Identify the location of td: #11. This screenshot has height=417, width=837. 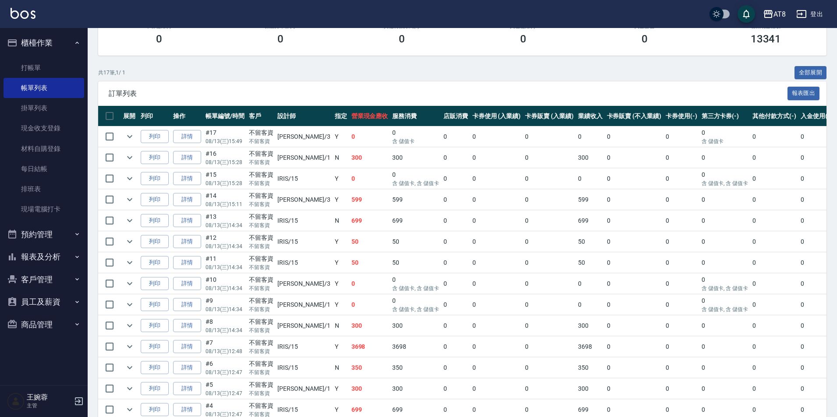
(225, 263).